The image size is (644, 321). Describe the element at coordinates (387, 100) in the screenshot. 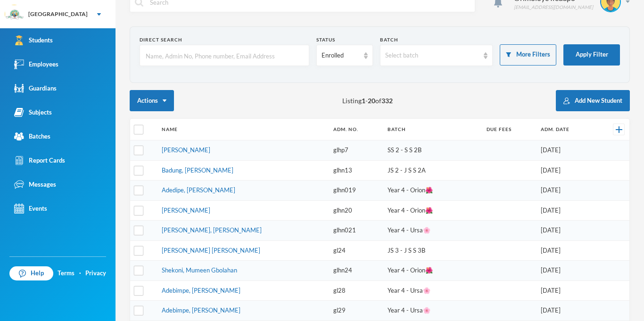

I see `b: 332` at that location.